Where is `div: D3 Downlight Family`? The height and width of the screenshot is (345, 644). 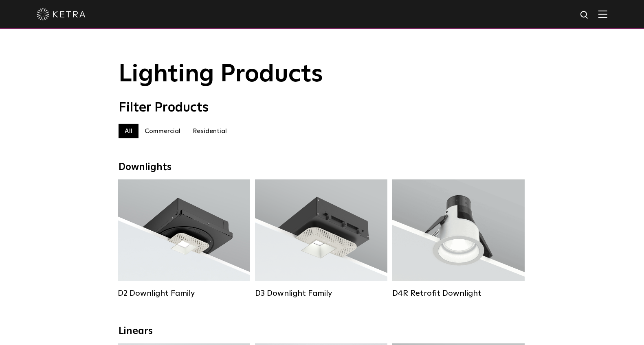
div: D3 Downlight Family is located at coordinates (321, 293).